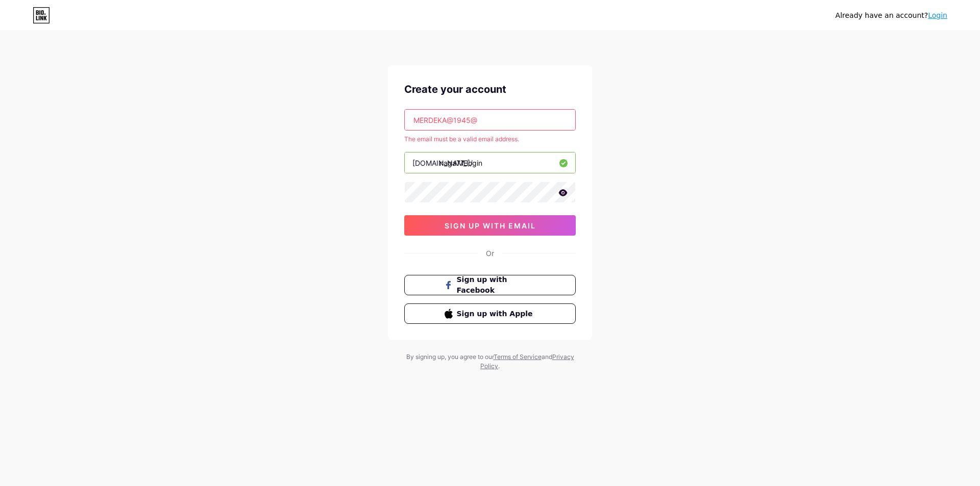 The image size is (980, 486). I want to click on span: Sign up with Apple, so click(496, 314).